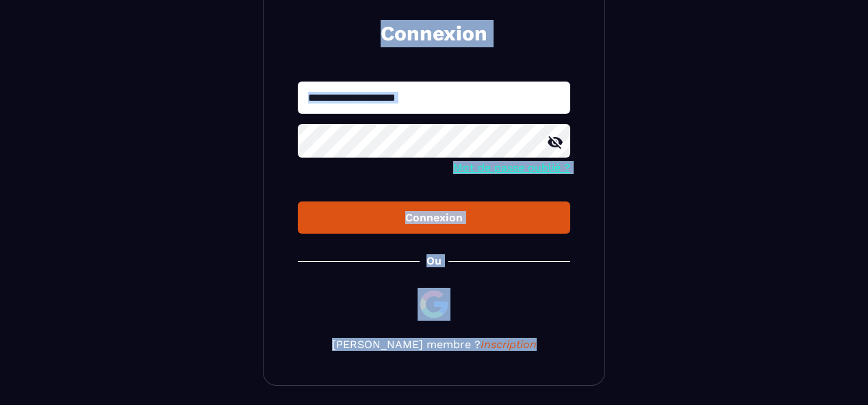 This screenshot has height=405, width=868. Describe the element at coordinates (434, 304) in the screenshot. I see `img: google` at that location.